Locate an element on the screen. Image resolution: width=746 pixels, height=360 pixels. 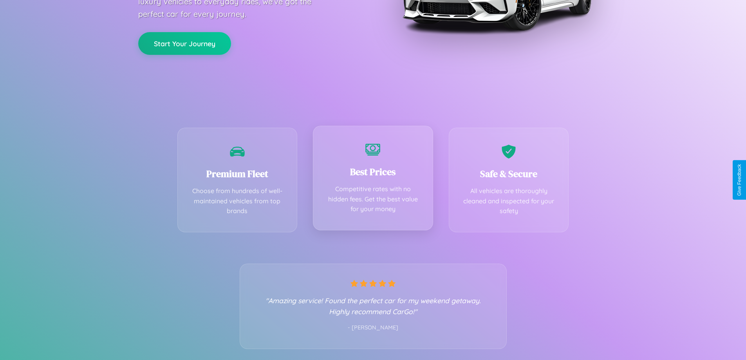
p: "Amazing service! Found the perfect car for my weekend getaway. Highly recommend CarGo!" is located at coordinates (373, 306).